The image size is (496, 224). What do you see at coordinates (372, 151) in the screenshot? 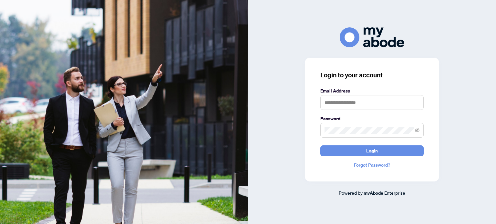
I see `button: Login` at bounding box center [372, 151].